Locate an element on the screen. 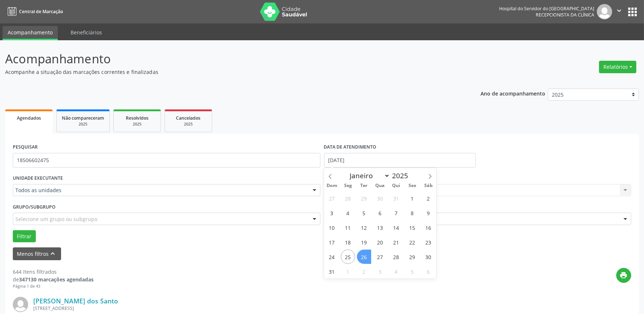 The width and height of the screenshot is (644, 314). strong: 347130 marcações agendadas is located at coordinates (56, 279).